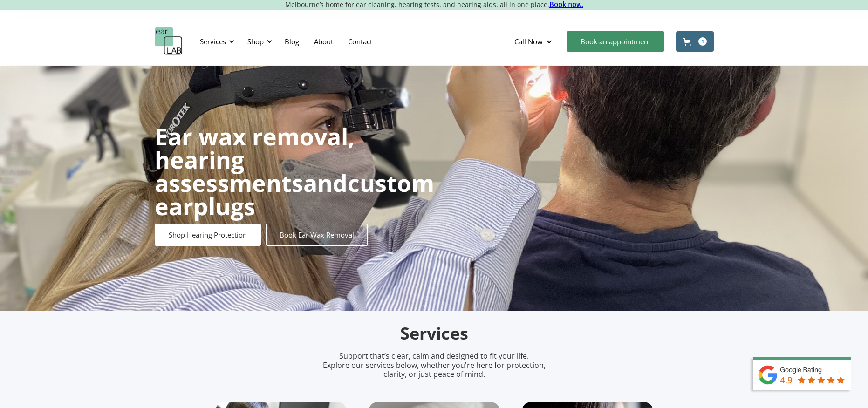 The width and height of the screenshot is (868, 408). What do you see at coordinates (360, 41) in the screenshot?
I see `a: Contact` at bounding box center [360, 41].